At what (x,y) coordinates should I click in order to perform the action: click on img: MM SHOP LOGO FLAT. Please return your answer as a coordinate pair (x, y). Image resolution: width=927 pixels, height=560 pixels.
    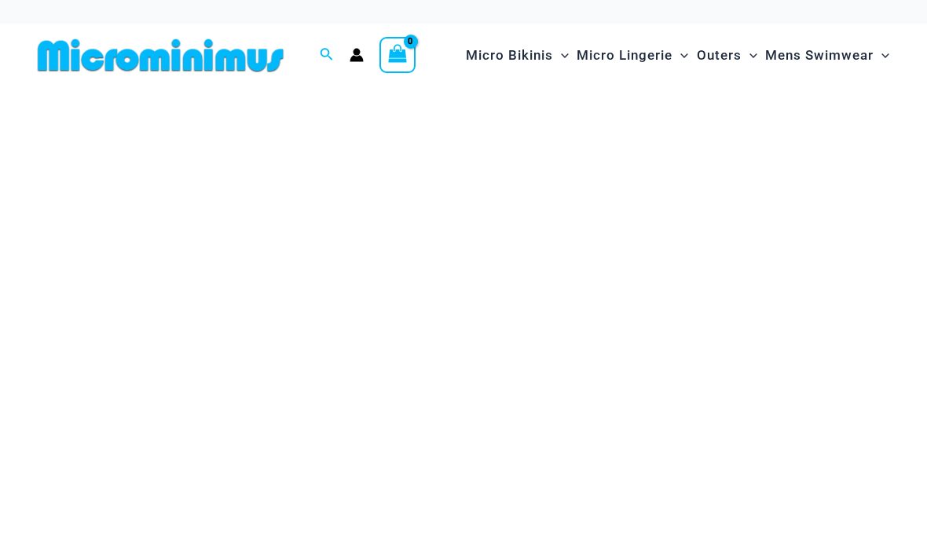
    Looking at the image, I should click on (160, 55).